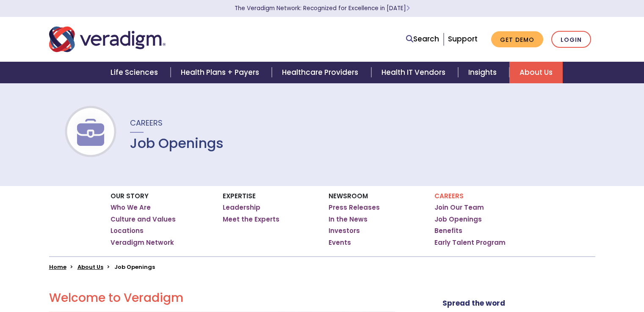 This screenshot has width=644, height=312. What do you see at coordinates (127, 231) in the screenshot?
I see `a: Locations` at bounding box center [127, 231].